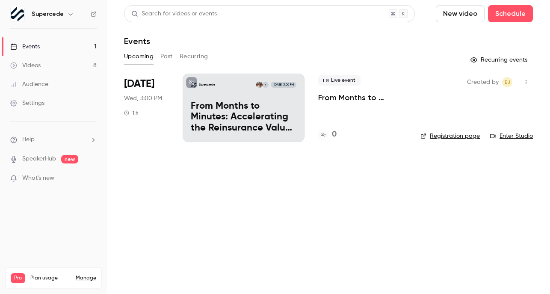 Image resolution: width=550 pixels, height=294 pixels. Describe the element at coordinates (510, 14) in the screenshot. I see `button: Schedule` at that location.